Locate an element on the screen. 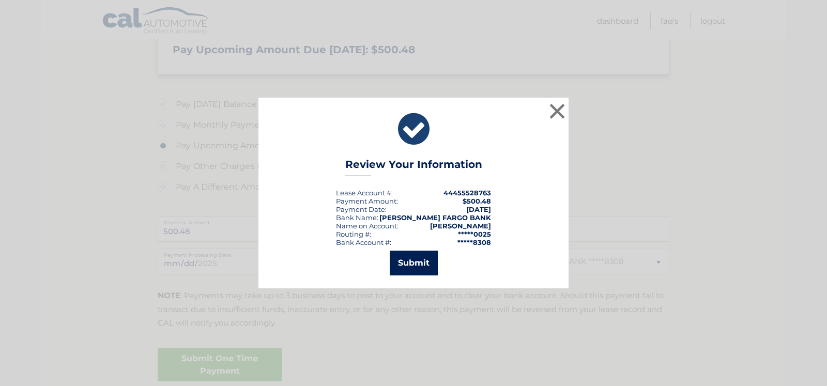 Image resolution: width=827 pixels, height=386 pixels. div: Lease Account #: is located at coordinates (364, 193).